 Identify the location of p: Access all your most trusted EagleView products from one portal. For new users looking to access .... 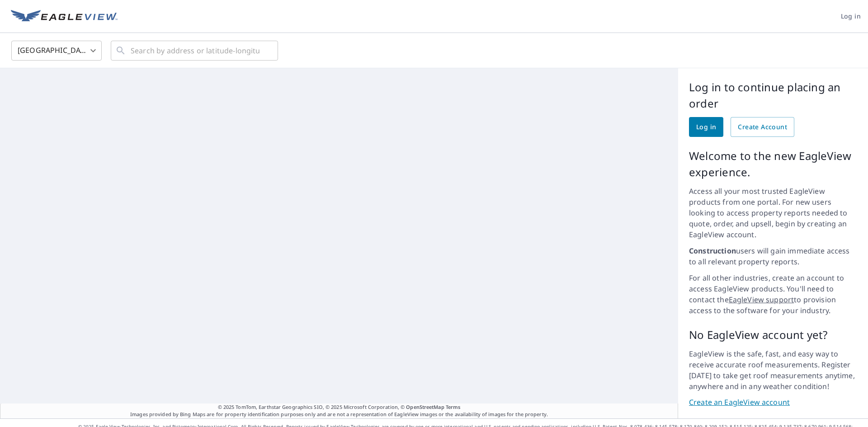
(772, 213).